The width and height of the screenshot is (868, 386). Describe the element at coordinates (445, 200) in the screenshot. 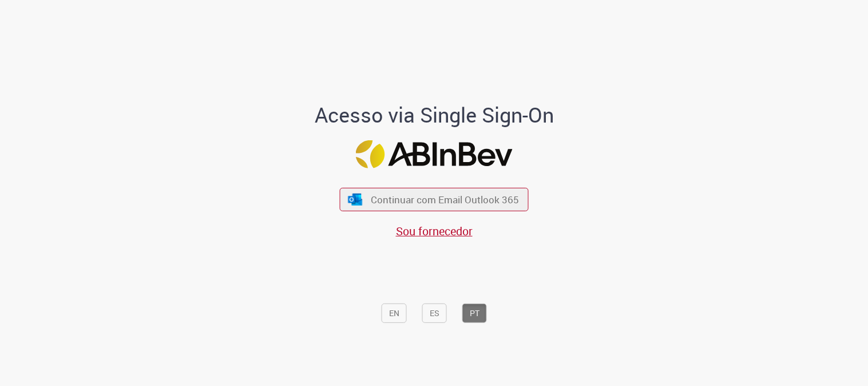

I see `span: Continuar com Email Outlook 365` at that location.